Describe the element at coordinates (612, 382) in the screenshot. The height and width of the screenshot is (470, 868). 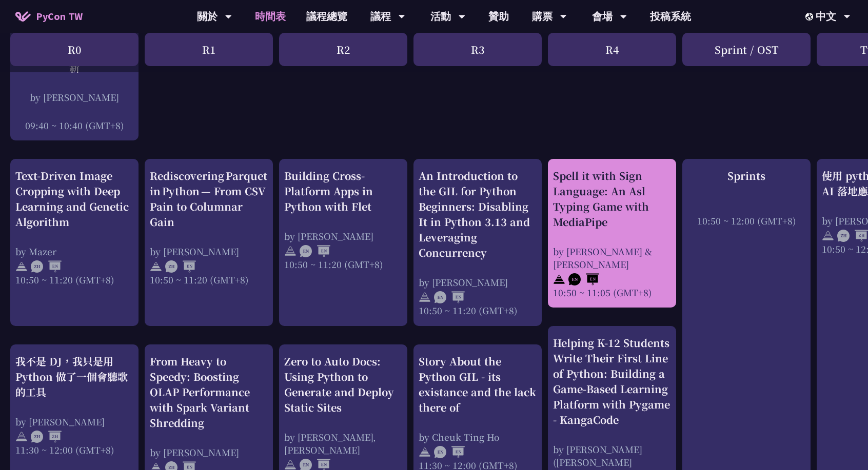
I see `div: Helping K-12 Students Write Their First Line of Python: Building a Game-Based Learning Platform w...` at that location.